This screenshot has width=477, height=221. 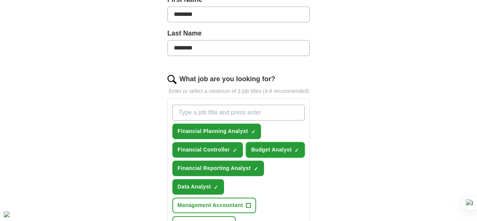 I want to click on button: Data Analyst✓, so click(x=198, y=186).